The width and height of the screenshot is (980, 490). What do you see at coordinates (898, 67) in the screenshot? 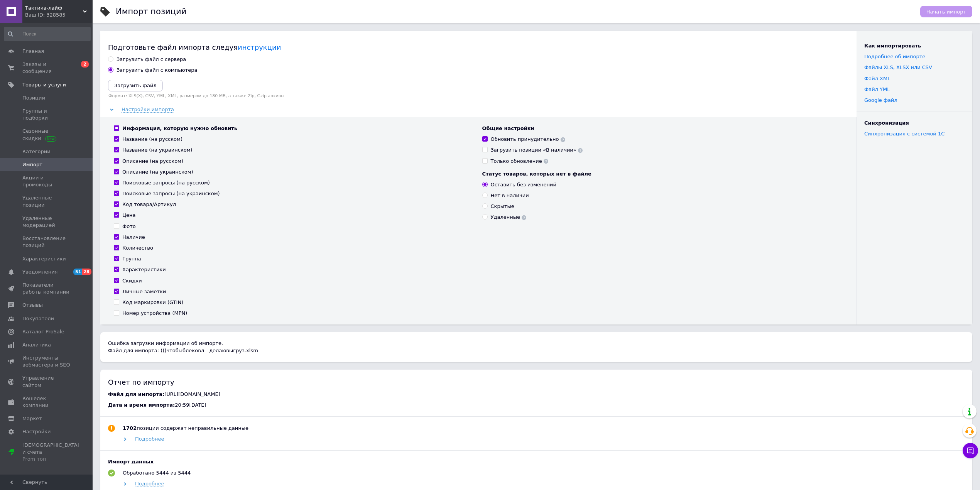
I see `a: Файлы ХLS, XLSX или CSV` at bounding box center [898, 67].